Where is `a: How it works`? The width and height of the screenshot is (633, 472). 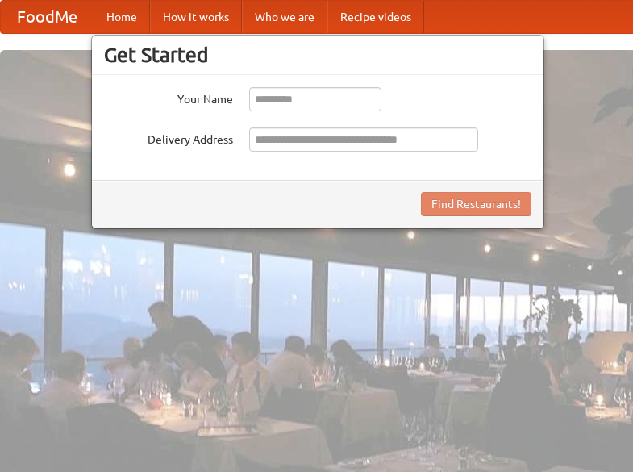
a: How it works is located at coordinates (196, 17).